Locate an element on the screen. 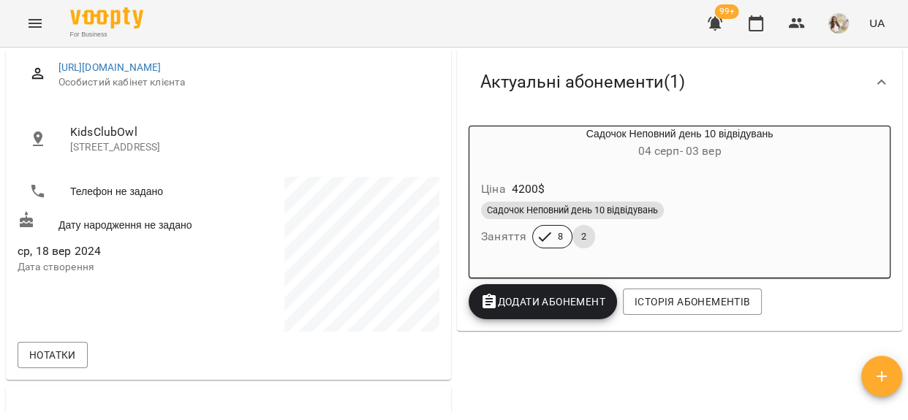  img: Voopty Logo is located at coordinates (107, 18).